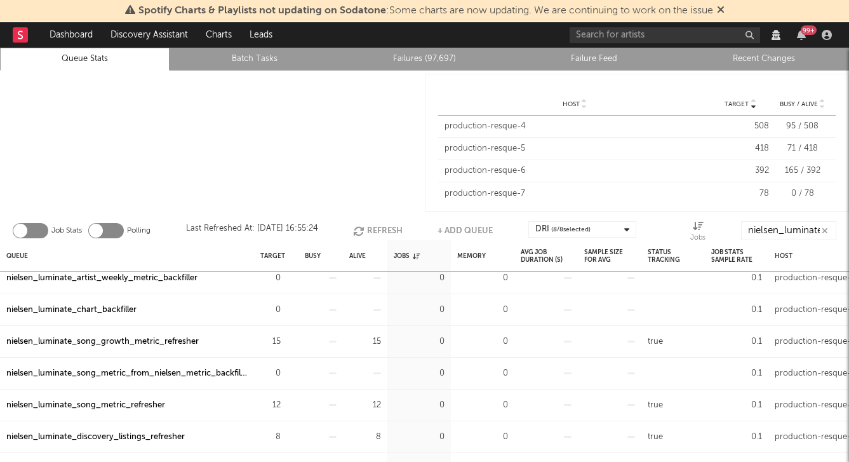  Describe the element at coordinates (673, 255) in the screenshot. I see `div: Status Tracking` at that location.